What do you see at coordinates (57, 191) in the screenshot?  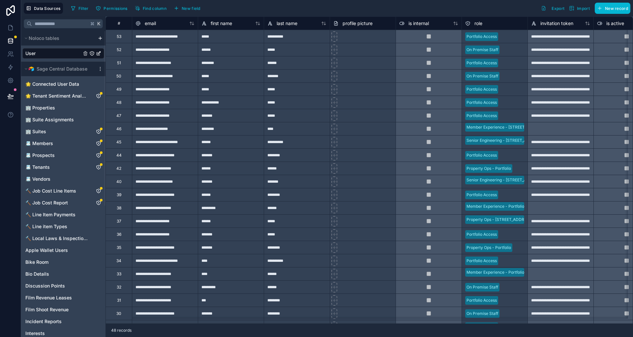 I see `a: 🔨 Job Cost Line Items` at bounding box center [57, 191].